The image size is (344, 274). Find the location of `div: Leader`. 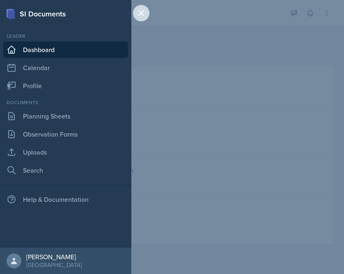

div: Leader is located at coordinates (66, 36).